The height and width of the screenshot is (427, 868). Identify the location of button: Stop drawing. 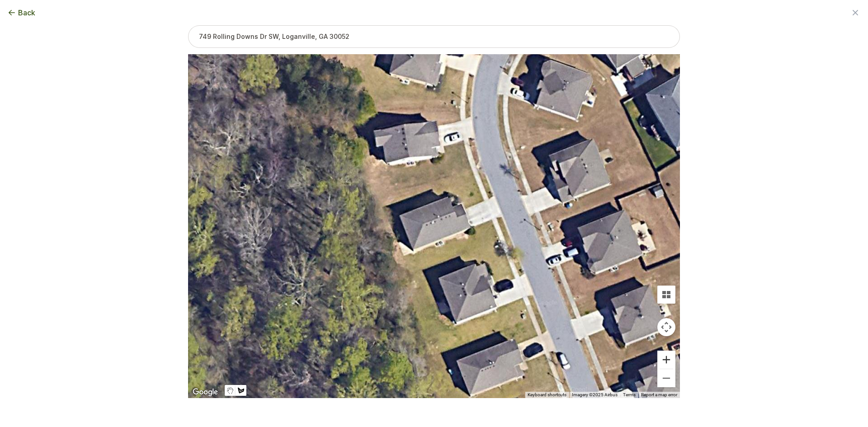
(230, 391).